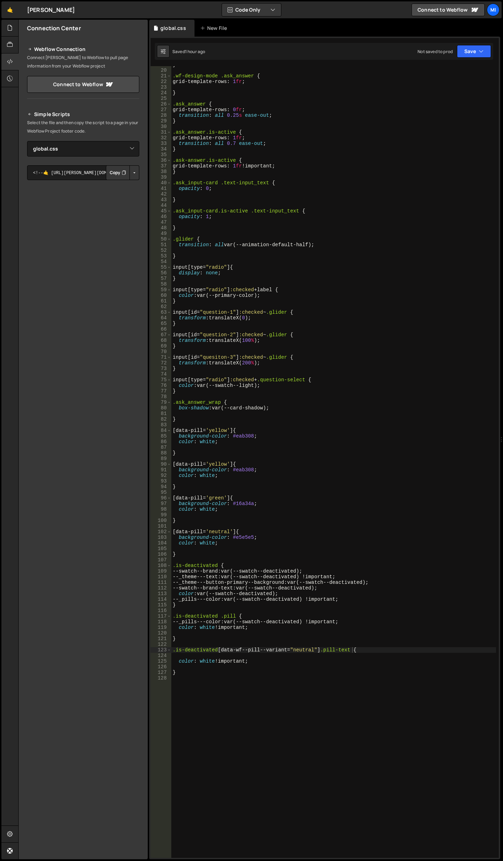 This screenshot has height=861, width=503. I want to click on div: 110, so click(161, 577).